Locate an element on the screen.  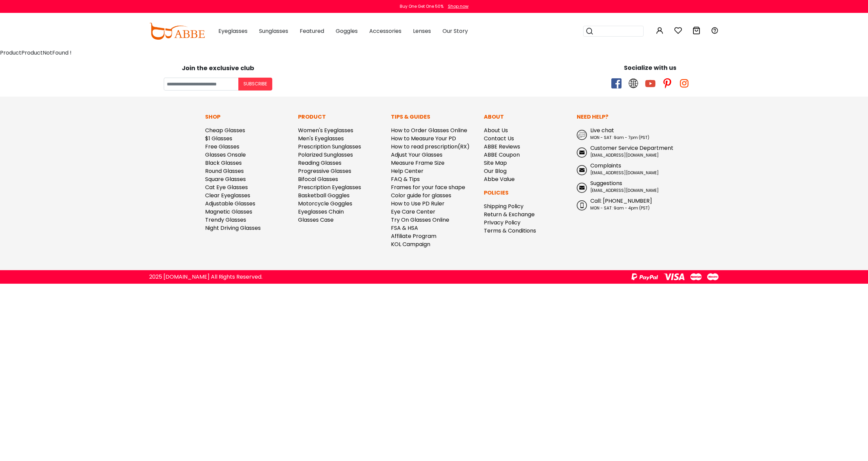
a: Round Glasses is located at coordinates (224, 171).